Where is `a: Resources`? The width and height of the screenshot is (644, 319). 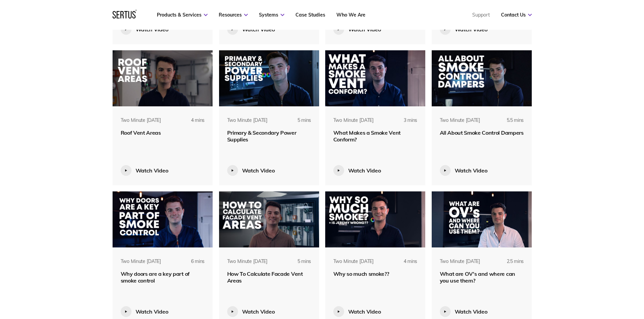
a: Resources is located at coordinates (233, 15).